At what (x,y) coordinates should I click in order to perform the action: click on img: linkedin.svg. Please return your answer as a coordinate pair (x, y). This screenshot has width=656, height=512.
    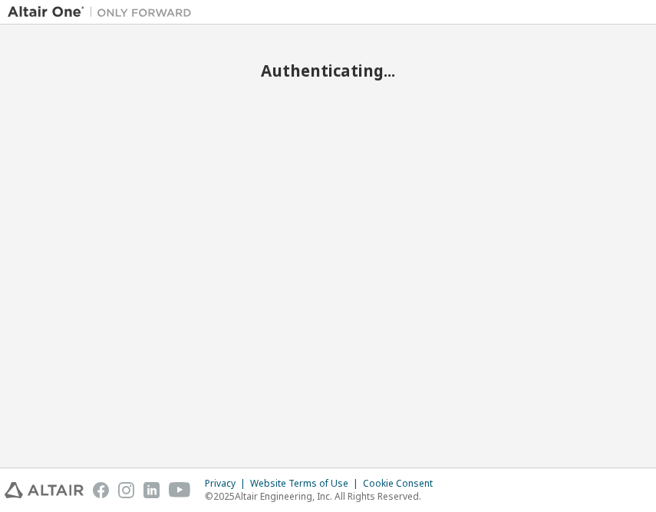
    Looking at the image, I should click on (151, 490).